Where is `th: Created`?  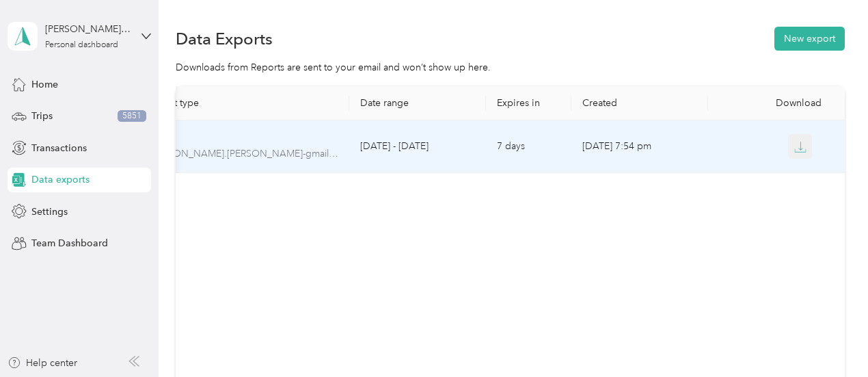
th: Created is located at coordinates (640, 104).